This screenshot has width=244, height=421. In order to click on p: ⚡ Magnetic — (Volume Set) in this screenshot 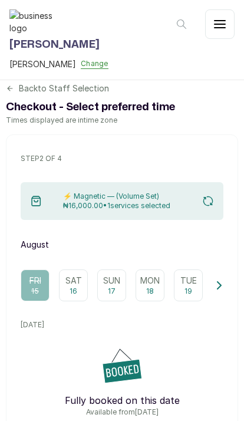, I will do `click(117, 196)`.